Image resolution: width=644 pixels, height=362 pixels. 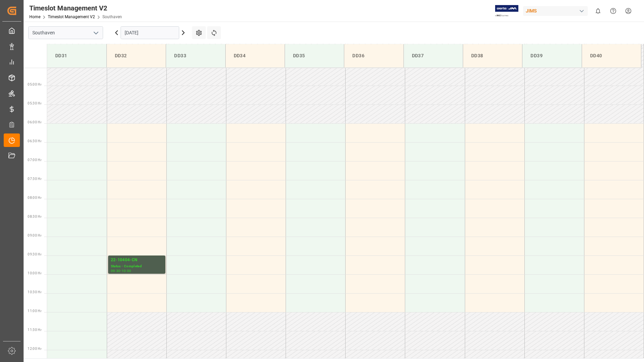 I want to click on span: 06:00 Hr, so click(x=34, y=122).